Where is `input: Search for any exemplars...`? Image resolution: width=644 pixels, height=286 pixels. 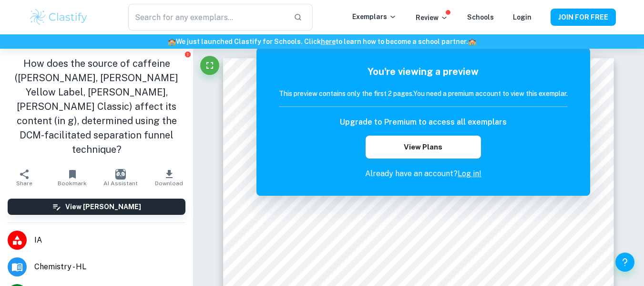 input: Search for any exemplars... is located at coordinates (206, 17).